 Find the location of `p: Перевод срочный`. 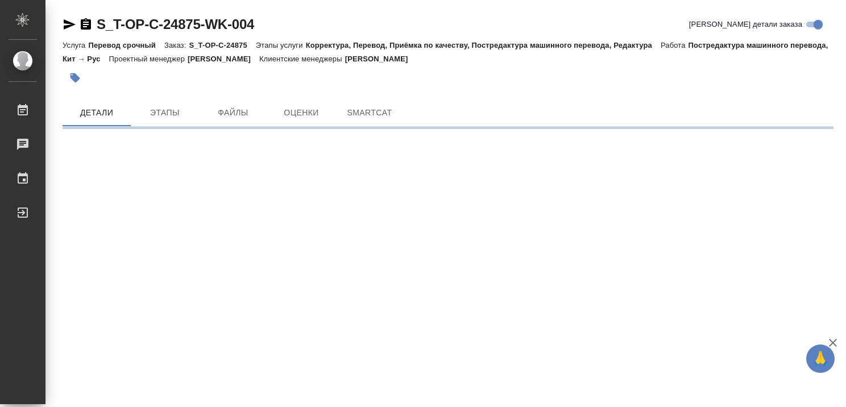

p: Перевод срочный is located at coordinates (126, 45).